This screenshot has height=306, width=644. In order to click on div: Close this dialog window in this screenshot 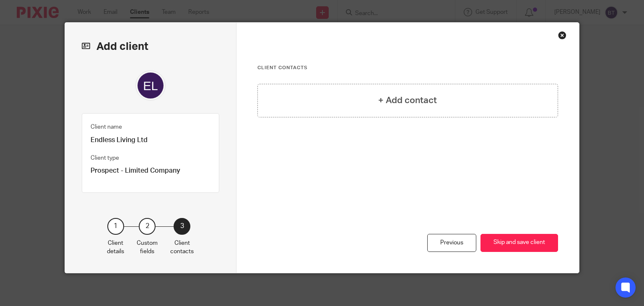, I will do `click(563, 35)`.